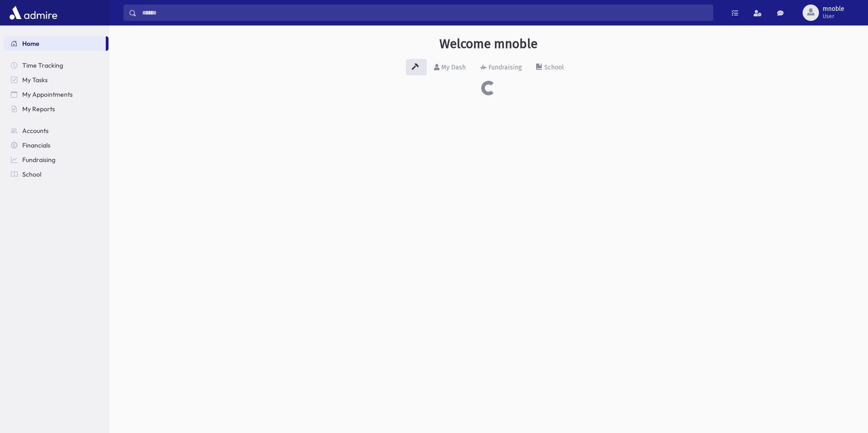  I want to click on div: Fundraising, so click(504, 67).